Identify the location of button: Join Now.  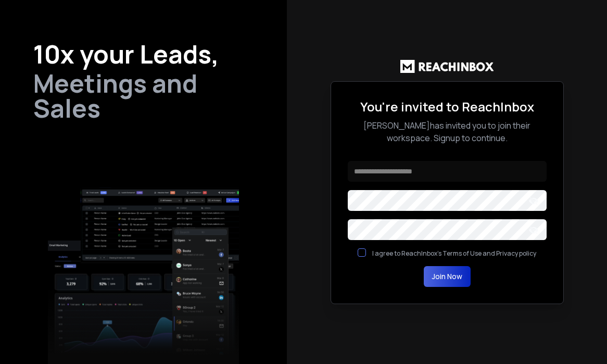
(447, 277).